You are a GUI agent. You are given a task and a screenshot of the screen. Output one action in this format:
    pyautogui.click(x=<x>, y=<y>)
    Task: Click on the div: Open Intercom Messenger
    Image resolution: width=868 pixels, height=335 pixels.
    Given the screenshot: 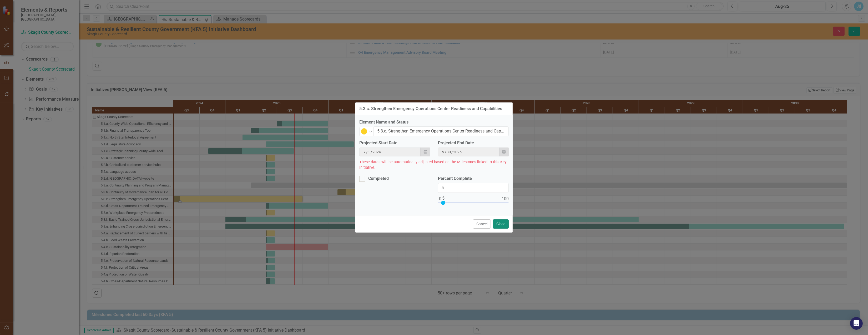 What is the action you would take?
    pyautogui.click(x=857, y=323)
    